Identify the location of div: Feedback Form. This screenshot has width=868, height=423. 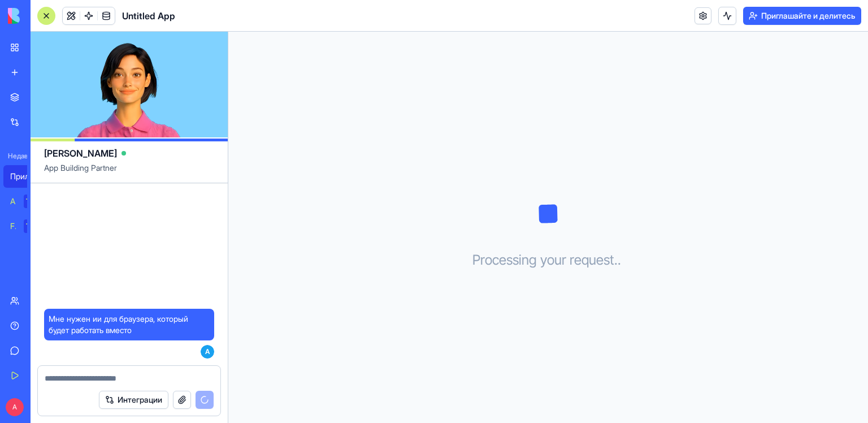
(13, 226).